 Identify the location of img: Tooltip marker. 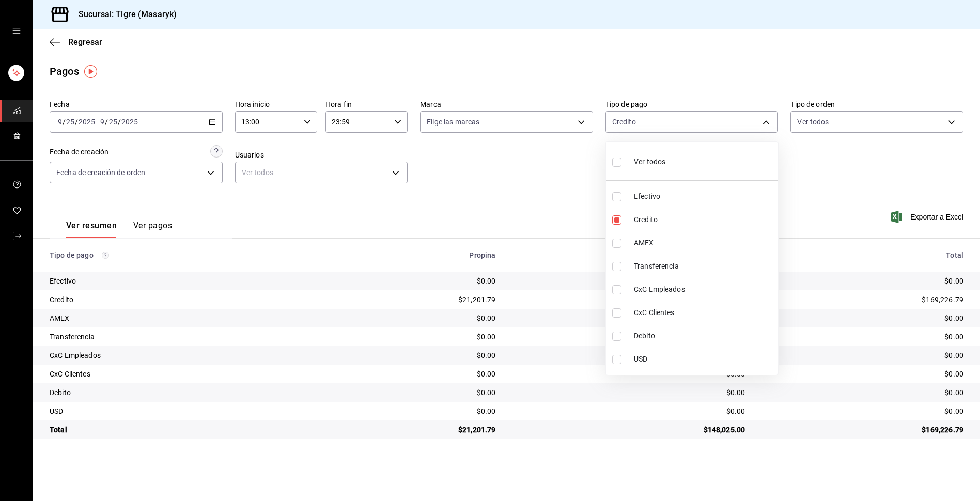
(90, 71).